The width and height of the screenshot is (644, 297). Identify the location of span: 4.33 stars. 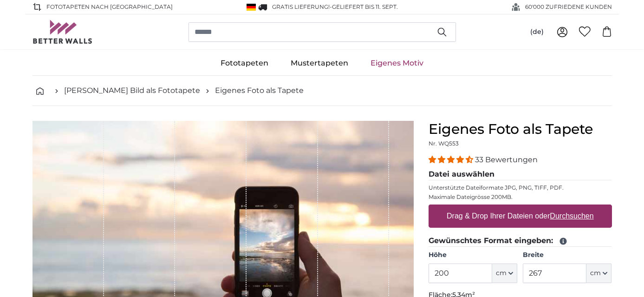
(452, 159).